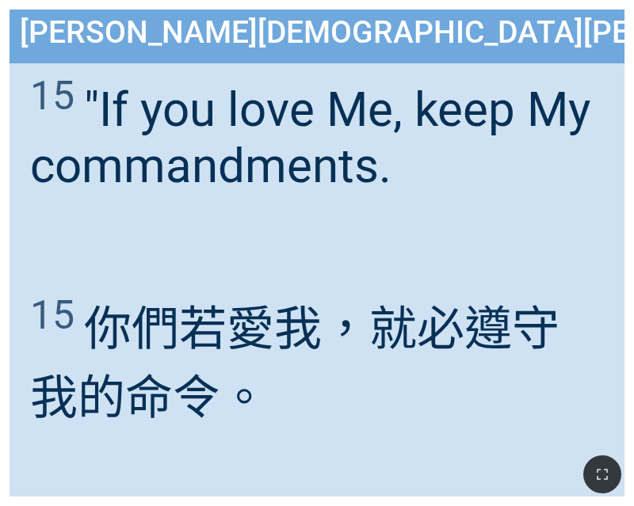 This screenshot has height=506, width=634. What do you see at coordinates (317, 359) in the screenshot?
I see `span: 你們若` at bounding box center [317, 359].